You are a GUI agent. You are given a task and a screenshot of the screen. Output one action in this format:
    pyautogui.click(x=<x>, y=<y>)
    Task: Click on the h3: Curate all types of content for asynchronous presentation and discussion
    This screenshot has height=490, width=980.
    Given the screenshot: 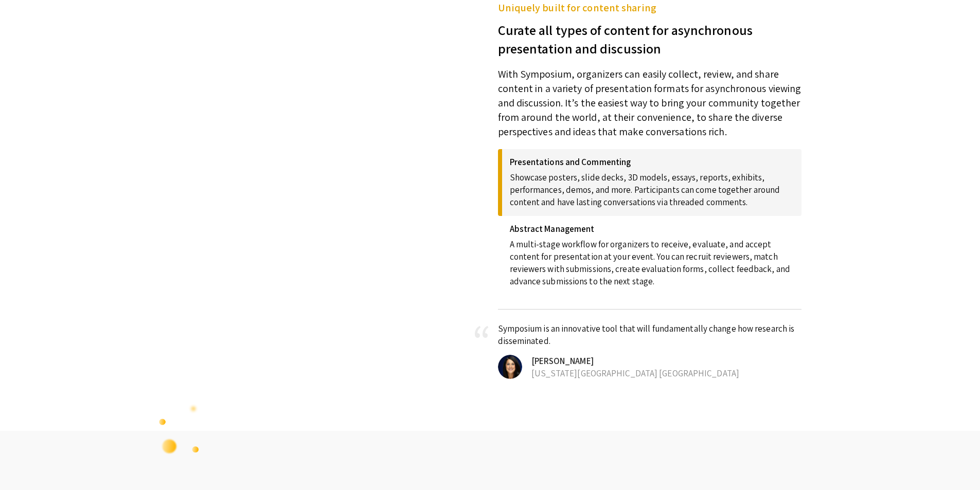 What is the action you would take?
    pyautogui.click(x=650, y=36)
    